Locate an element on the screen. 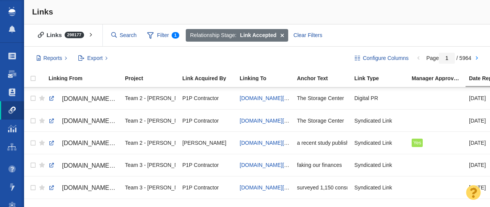  span: Relationship Stage: is located at coordinates (213, 35).